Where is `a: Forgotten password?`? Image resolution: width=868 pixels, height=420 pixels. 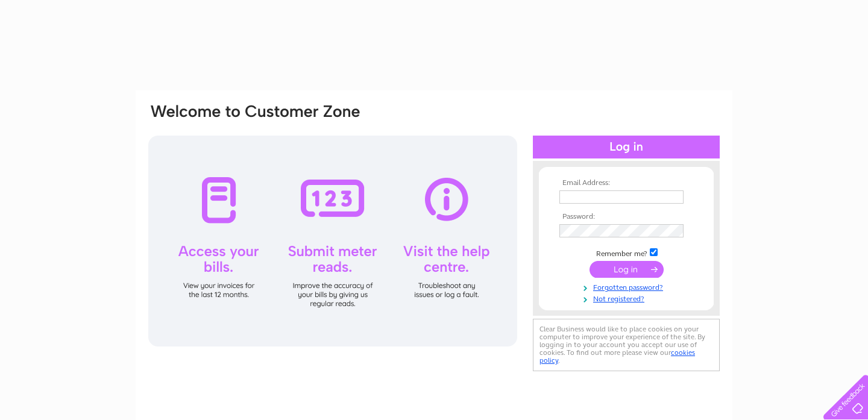
a: Forgotten password? is located at coordinates (627, 286).